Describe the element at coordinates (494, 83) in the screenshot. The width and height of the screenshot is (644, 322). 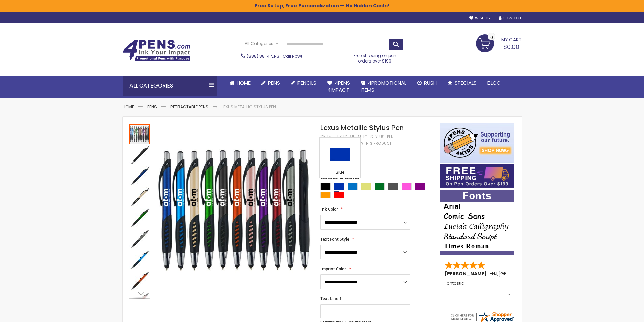
I see `span: Blog` at that location.